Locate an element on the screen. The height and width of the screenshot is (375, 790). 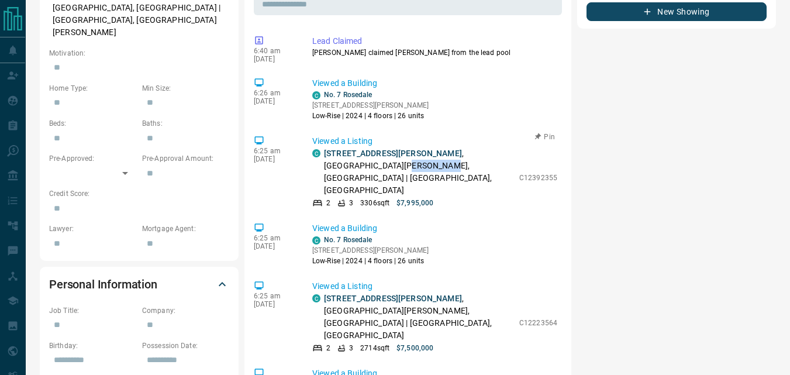
p: 2714 sqft is located at coordinates (375, 348).